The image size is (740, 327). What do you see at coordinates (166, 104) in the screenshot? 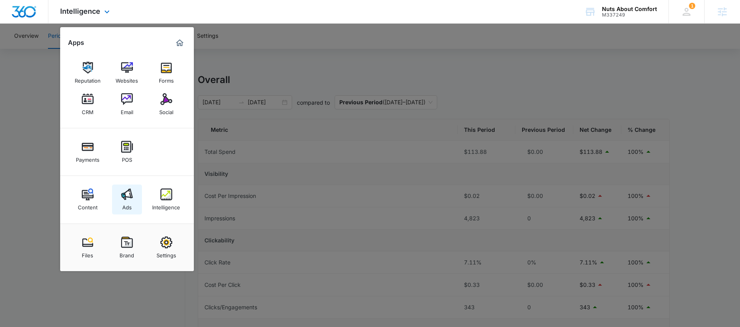
I see `a: Social` at bounding box center [166, 104].